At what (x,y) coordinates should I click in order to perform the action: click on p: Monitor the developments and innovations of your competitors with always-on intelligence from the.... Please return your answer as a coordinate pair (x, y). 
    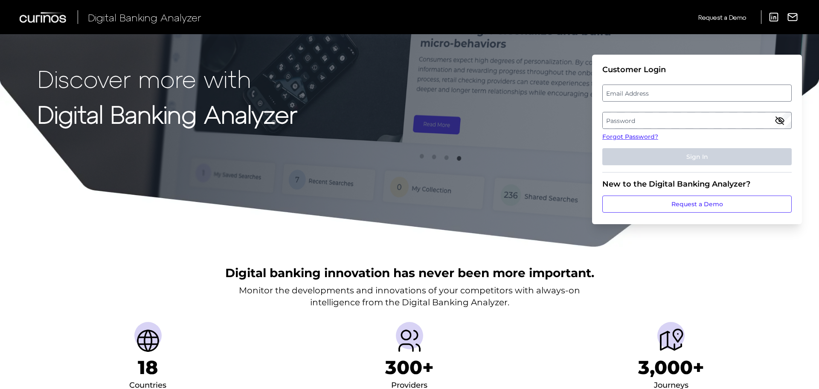
    Looking at the image, I should click on (409, 296).